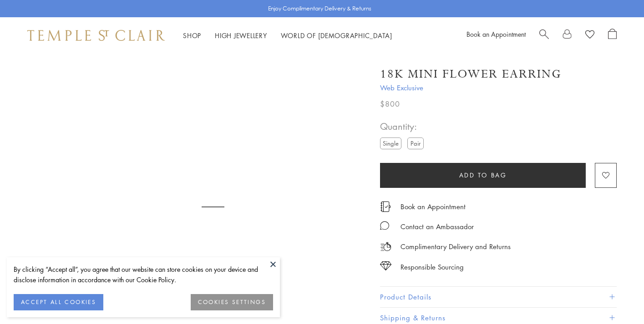  I want to click on span: Web Exclusive, so click(498, 87).